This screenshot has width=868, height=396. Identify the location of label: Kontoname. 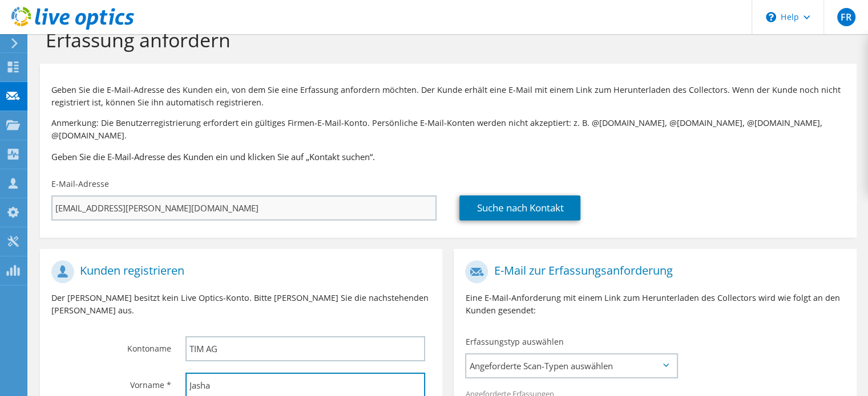
(111, 345).